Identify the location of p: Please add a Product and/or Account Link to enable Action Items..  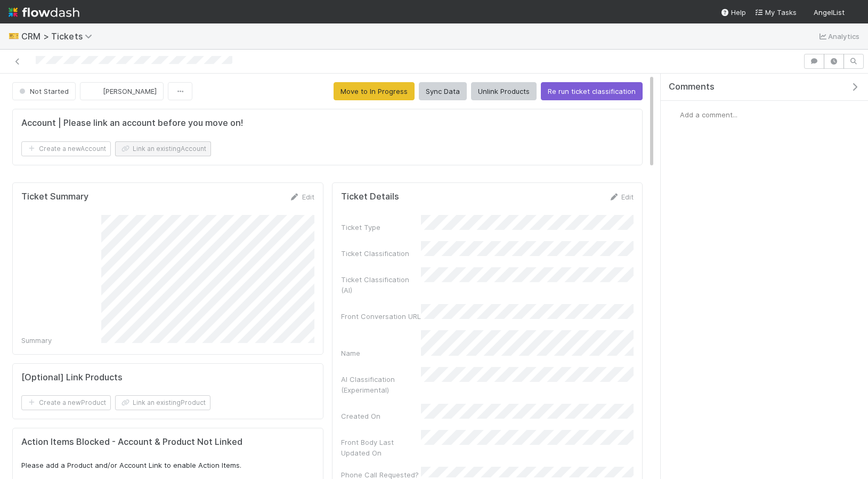
(168, 465).